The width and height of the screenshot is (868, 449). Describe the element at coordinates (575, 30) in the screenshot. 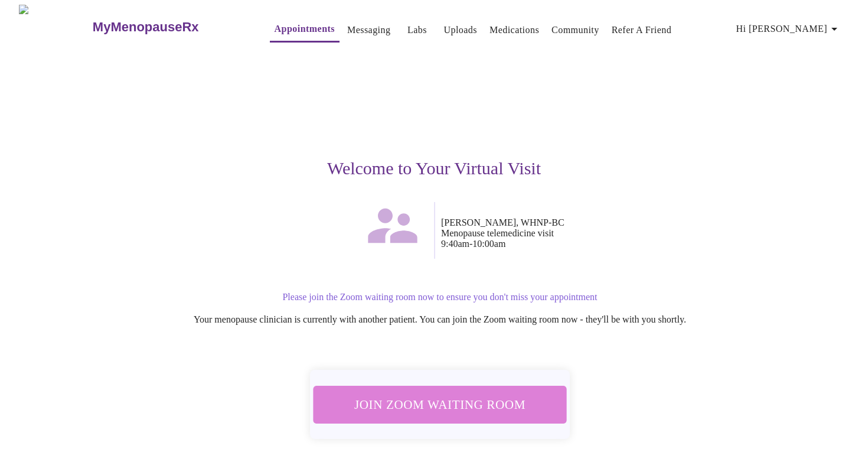

I see `a: Community` at that location.